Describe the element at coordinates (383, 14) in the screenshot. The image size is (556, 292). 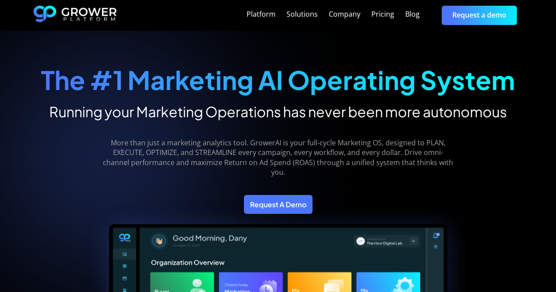
I see `div: Pricing` at that location.